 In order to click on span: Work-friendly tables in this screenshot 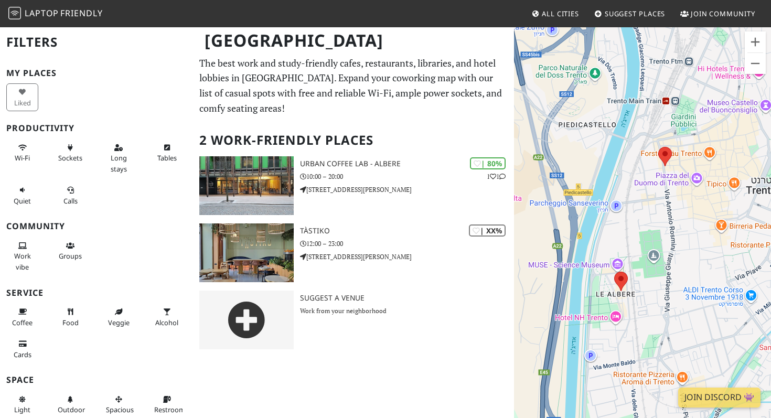, I will do `click(167, 158)`.